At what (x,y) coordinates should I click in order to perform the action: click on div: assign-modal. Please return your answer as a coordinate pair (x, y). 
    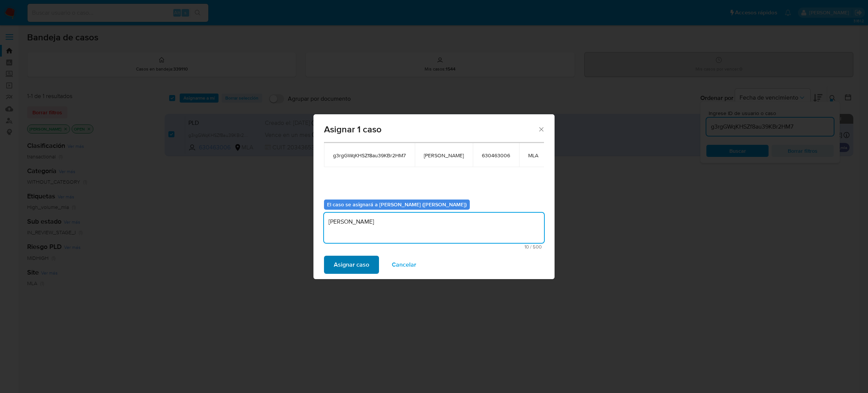
    Looking at the image, I should click on (434, 196).